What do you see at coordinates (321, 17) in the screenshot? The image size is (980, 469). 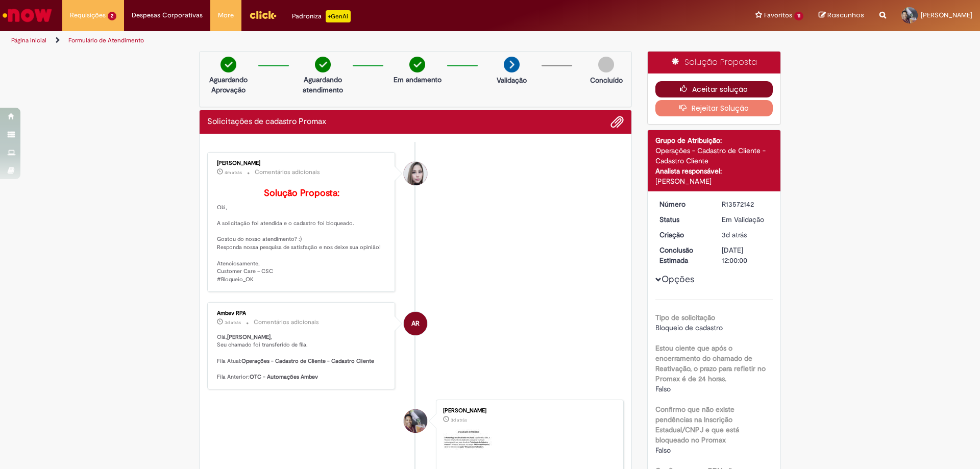 I see `div: Padroniza` at bounding box center [321, 17].